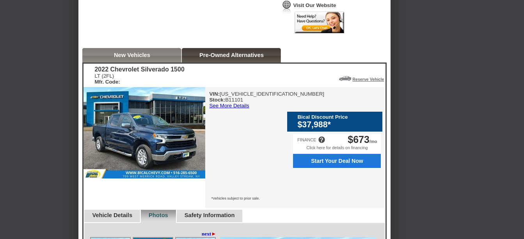 This screenshot has height=239, width=524. Describe the element at coordinates (144, 133) in the screenshot. I see `img: 2022 Chevrolet Silverado 1500` at that location.